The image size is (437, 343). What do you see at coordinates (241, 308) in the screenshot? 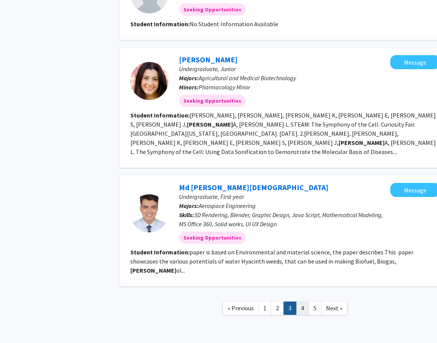
I see `span: « Previous` at bounding box center [241, 308].